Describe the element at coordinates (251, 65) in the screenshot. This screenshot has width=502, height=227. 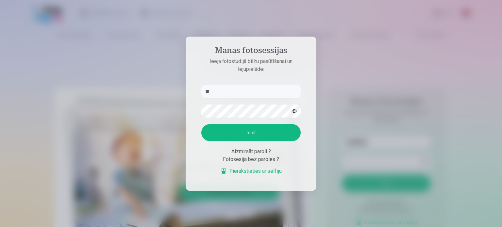
I see `p: Ieeja fotostudijā bilžu pasūtīšanai un lejupielādei` at that location.